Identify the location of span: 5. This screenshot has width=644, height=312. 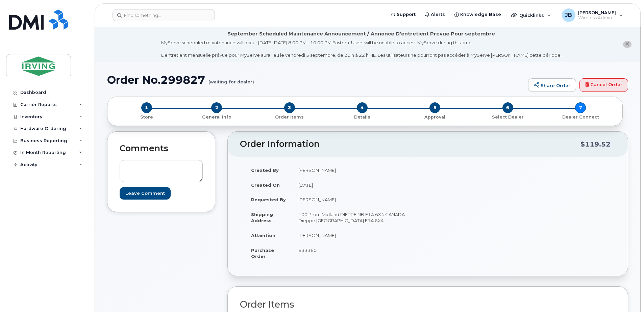
(434, 107).